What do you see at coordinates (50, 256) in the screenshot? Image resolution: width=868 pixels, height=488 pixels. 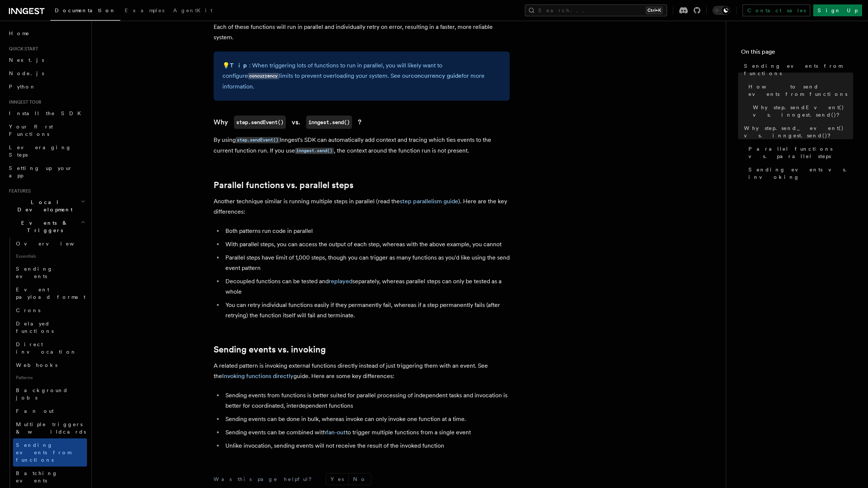 I see `span: Essentials` at bounding box center [50, 256].